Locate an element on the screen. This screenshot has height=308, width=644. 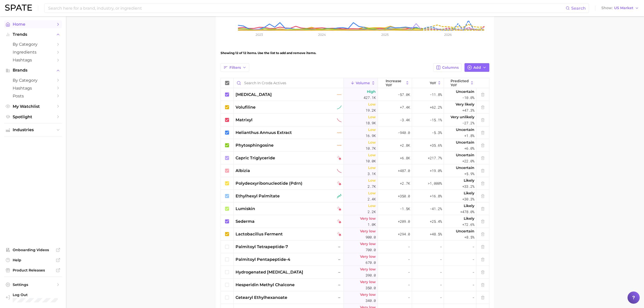
button: phytosphingosineseasonal flatLow10.7k+2.8k+35.6%Uncertain+6.0% is located at coordinates (355, 145).